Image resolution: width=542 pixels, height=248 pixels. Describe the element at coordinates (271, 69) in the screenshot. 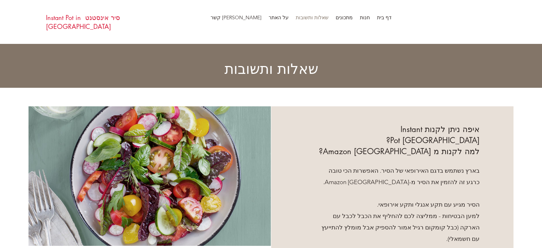

I see `span: שאלות ותשובות` at that location.